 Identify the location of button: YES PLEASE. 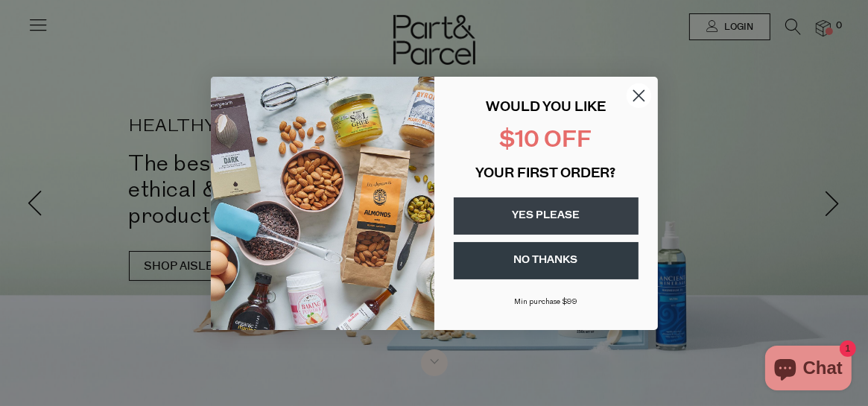
(546, 216).